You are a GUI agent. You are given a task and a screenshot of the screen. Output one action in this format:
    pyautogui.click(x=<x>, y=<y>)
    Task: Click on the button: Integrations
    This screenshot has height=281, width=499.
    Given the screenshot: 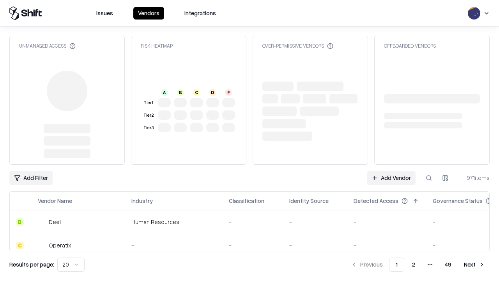 What is the action you would take?
    pyautogui.click(x=200, y=13)
    